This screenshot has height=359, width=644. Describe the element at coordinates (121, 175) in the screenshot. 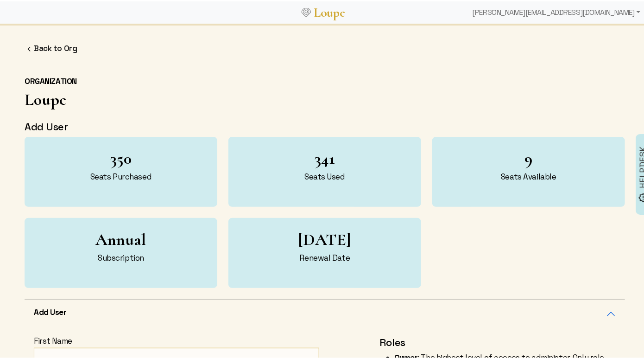

I see `h5: Seats Purchased` at that location.